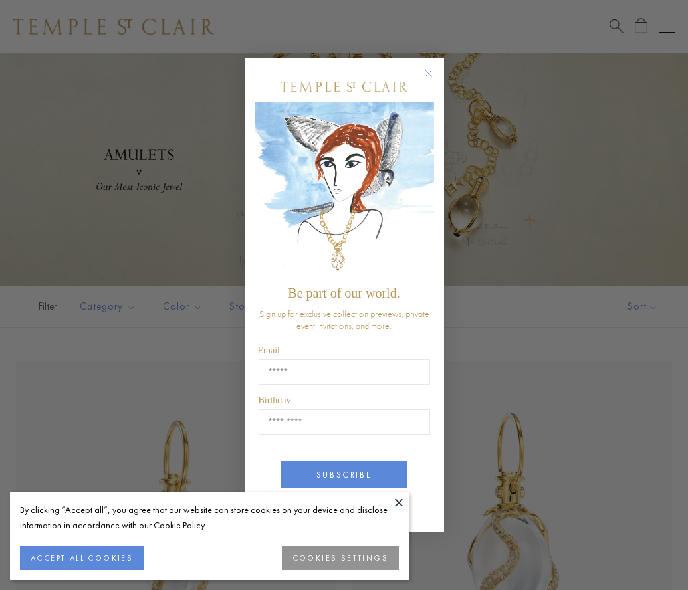 The image size is (688, 590). I want to click on span: Be part of our world., so click(344, 293).